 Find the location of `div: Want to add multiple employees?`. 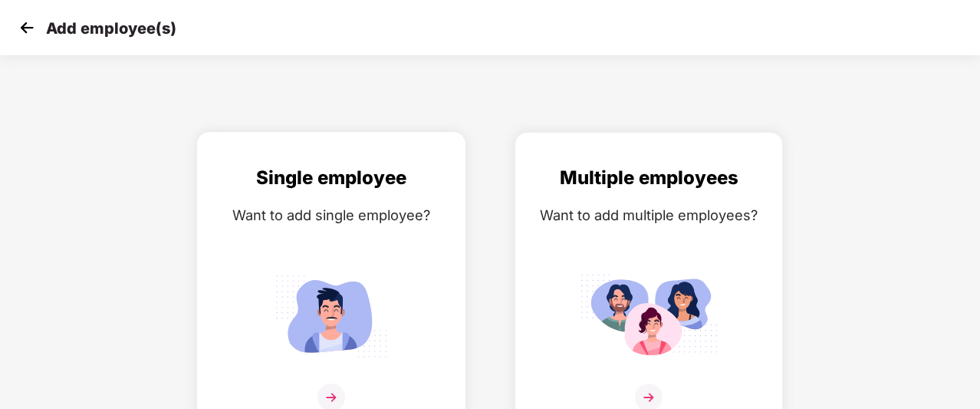

div: Want to add multiple employees? is located at coordinates (649, 215).